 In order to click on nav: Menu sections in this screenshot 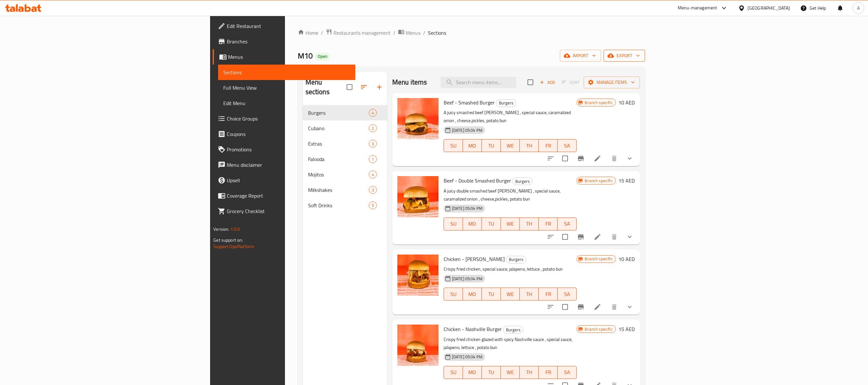, I will do `click(345, 159)`.